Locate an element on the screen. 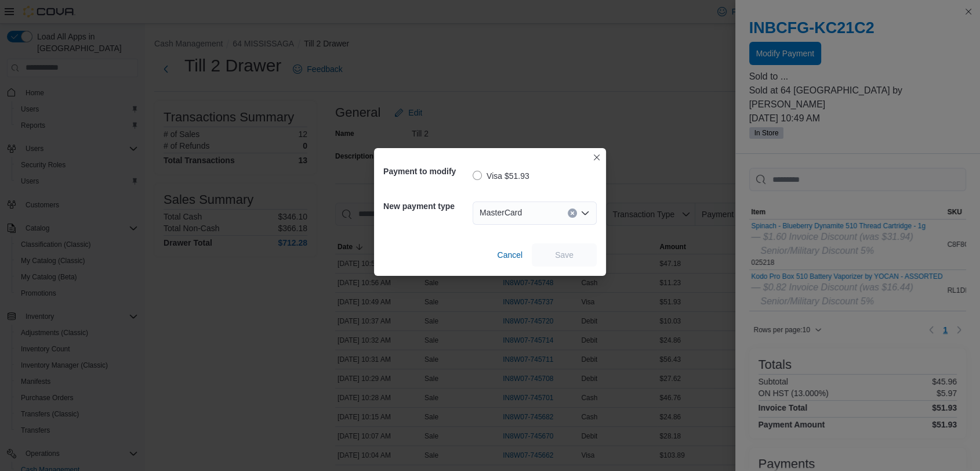  label: Visa $51.93 is located at coordinates (501, 176).